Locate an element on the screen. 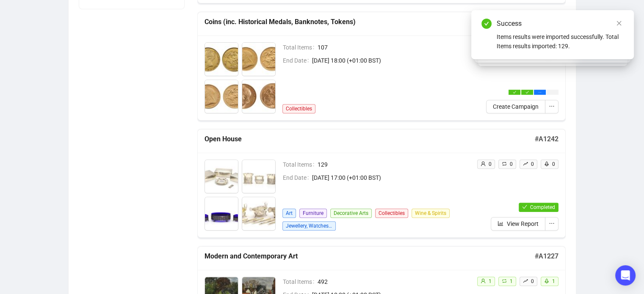 Image resolution: width=644 pixels, height=294 pixels. span: bar-chart is located at coordinates (500, 223).